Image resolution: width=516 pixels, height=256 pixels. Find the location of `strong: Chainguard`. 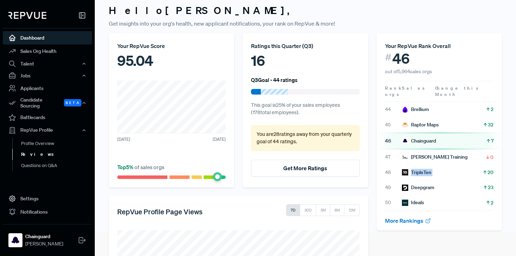

strong: Chainguard is located at coordinates (44, 237).